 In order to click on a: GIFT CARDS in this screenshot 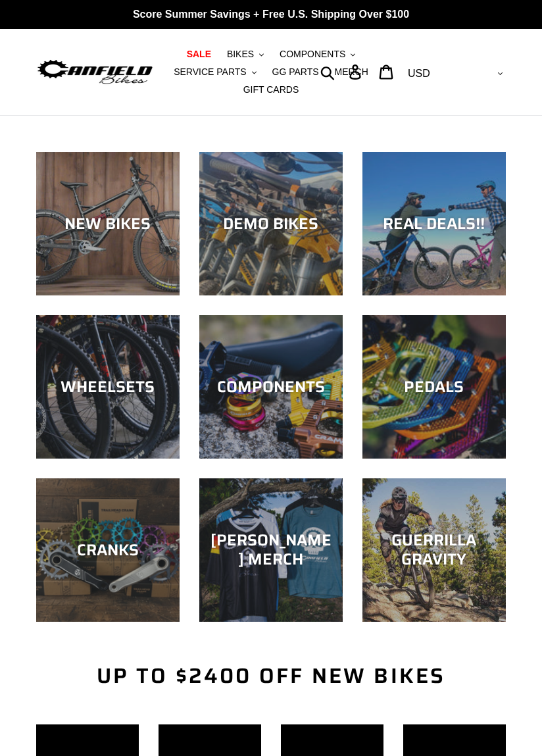, I will do `click(271, 90)`.